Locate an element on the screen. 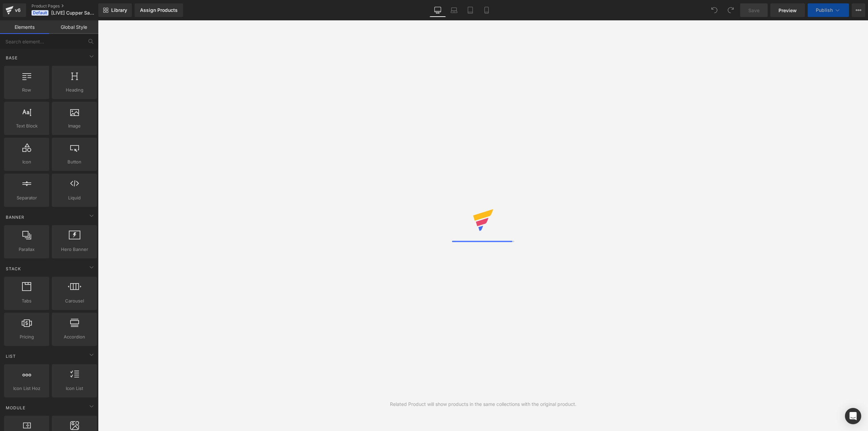  button: More is located at coordinates (859, 10).